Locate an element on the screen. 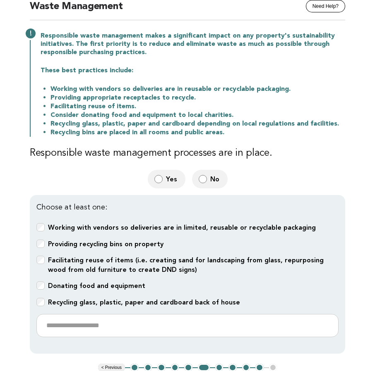  li: Recycling glass, plastic, paper and cardboard depending on local regulations and facilities. is located at coordinates (198, 124).